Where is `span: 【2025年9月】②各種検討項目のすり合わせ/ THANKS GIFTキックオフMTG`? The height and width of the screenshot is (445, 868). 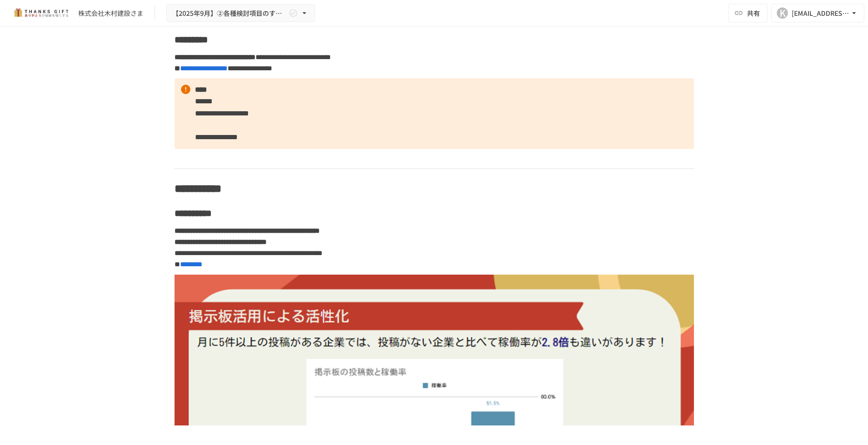
span: 【2025年9月】②各種検討項目のすり合わせ/ THANKS GIFTキックオフMTG is located at coordinates (230, 13).